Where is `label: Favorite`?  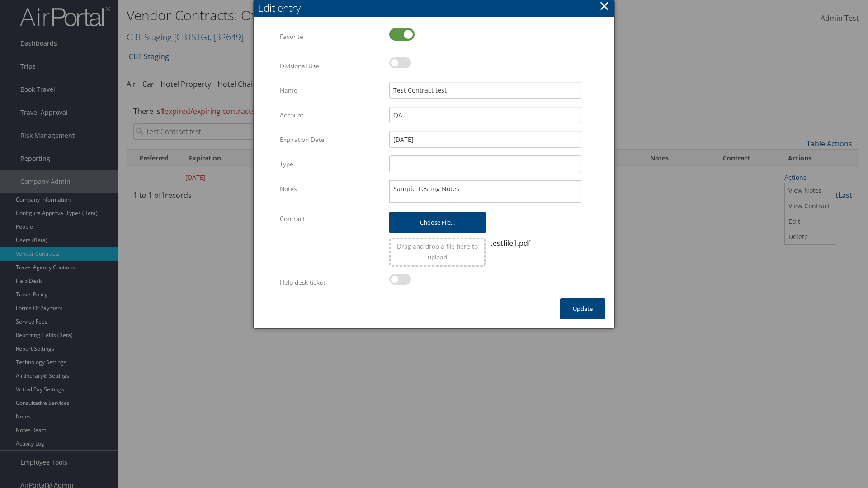
label: Favorite is located at coordinates (331, 37).